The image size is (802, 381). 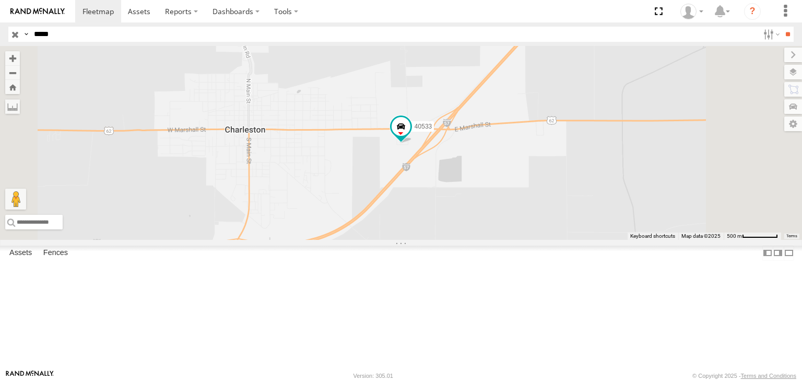 What do you see at coordinates (791, 236) in the screenshot?
I see `a: Terms` at bounding box center [791, 236].